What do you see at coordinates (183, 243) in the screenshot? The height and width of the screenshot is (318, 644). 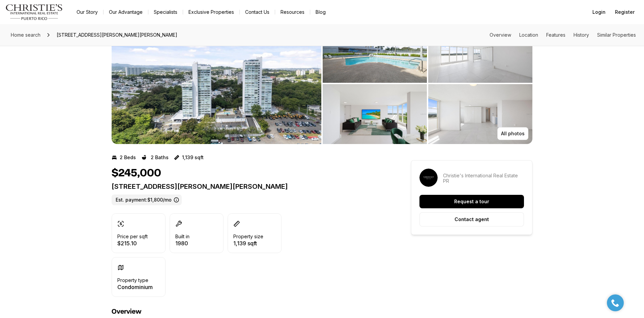 I see `p: 1980` at bounding box center [183, 243].